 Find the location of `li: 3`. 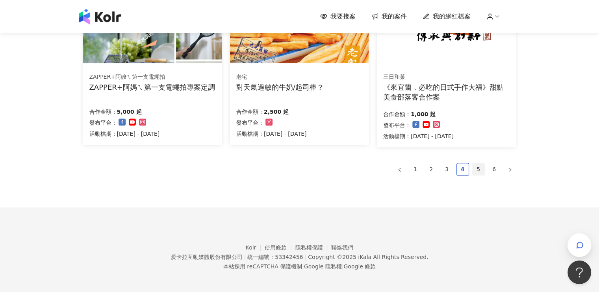

li: 3 is located at coordinates (447, 169).